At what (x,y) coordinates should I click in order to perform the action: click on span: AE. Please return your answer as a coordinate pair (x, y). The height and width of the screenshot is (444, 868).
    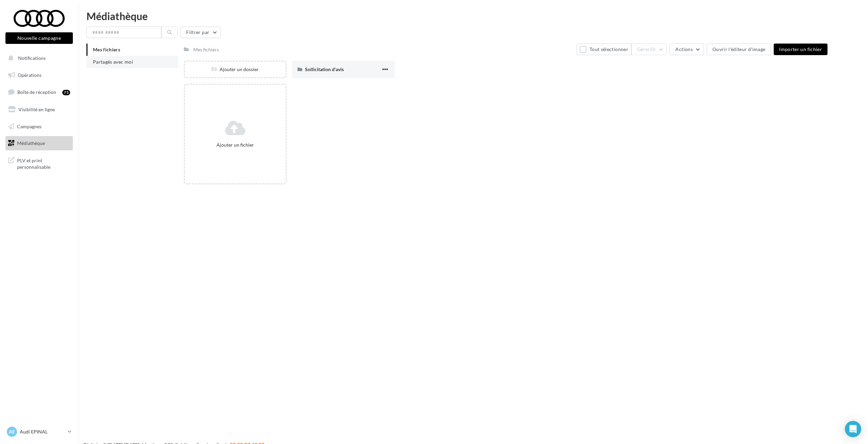
    Looking at the image, I should click on (12, 432).